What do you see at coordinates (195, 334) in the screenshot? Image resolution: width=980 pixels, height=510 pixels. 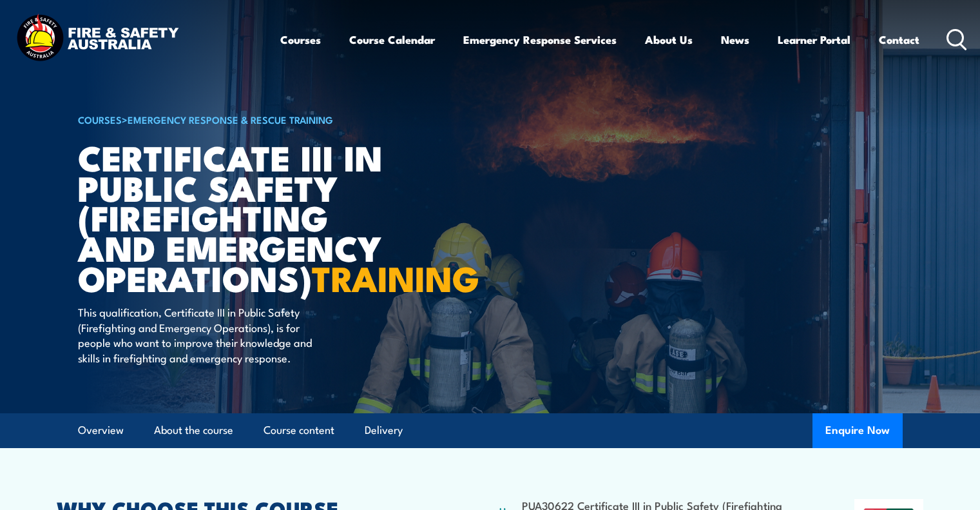 I see `p: This qualification, Certificate III in Public Safety (Firefighting and Emergency Operations), is ...` at bounding box center [195, 334].